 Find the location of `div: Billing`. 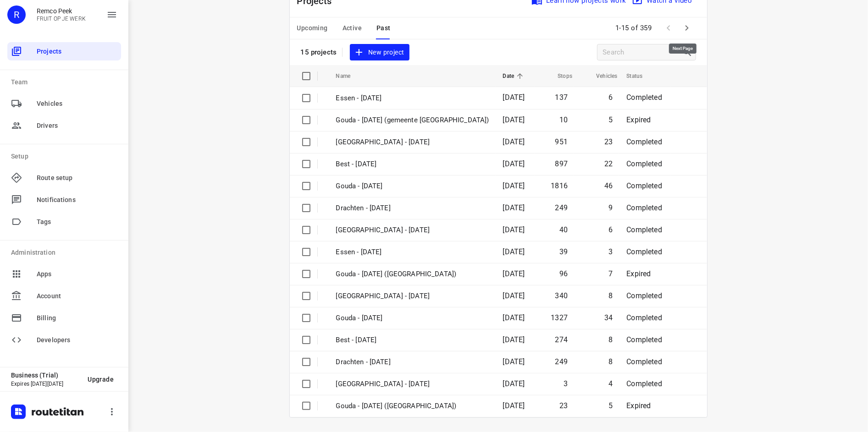

div: Billing is located at coordinates (64, 319).